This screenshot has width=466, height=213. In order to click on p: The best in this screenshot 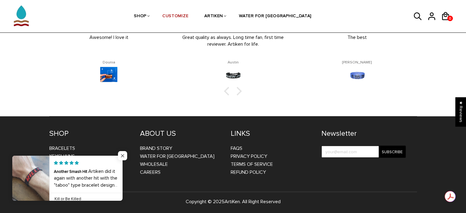, I will do `click(357, 37)`.